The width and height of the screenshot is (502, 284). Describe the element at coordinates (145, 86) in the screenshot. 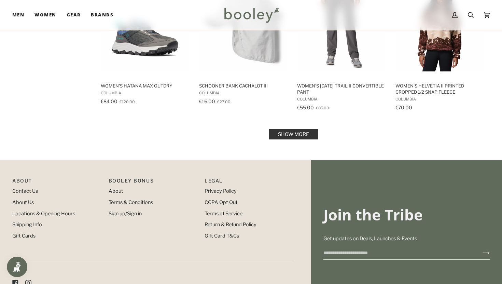

I see `span: Women's Hatana Max OutDry` at that location.